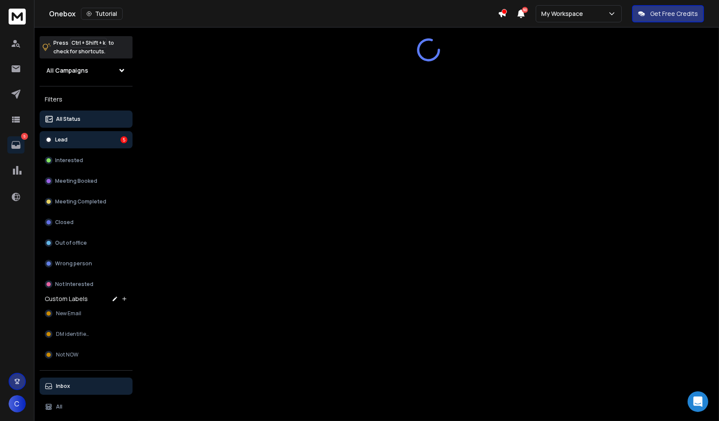 This screenshot has height=421, width=719. I want to click on button: All Campaigns, so click(86, 71).